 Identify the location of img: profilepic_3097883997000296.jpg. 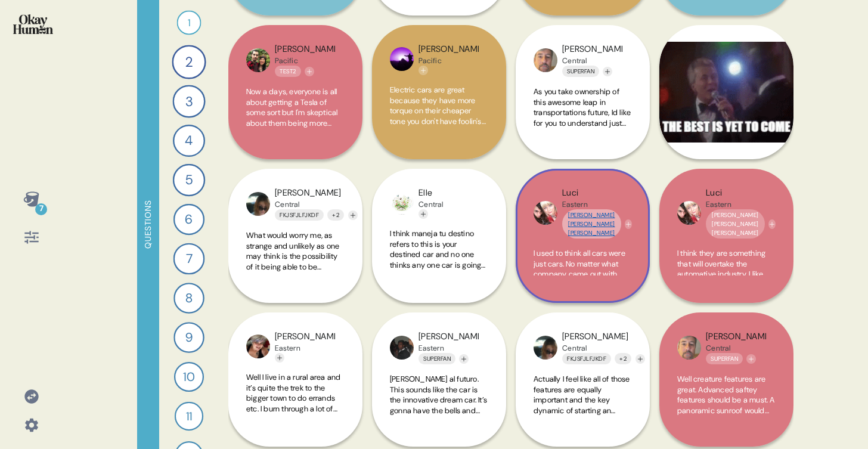
(402, 203).